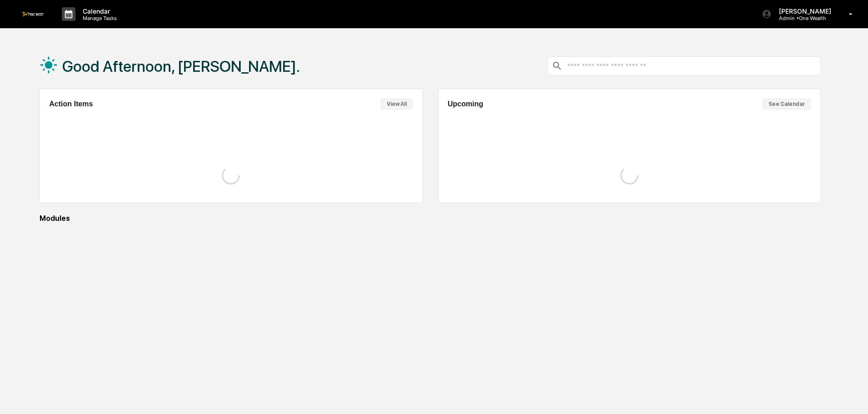 The width and height of the screenshot is (868, 414). Describe the element at coordinates (33, 14) in the screenshot. I see `img: logo` at that location.